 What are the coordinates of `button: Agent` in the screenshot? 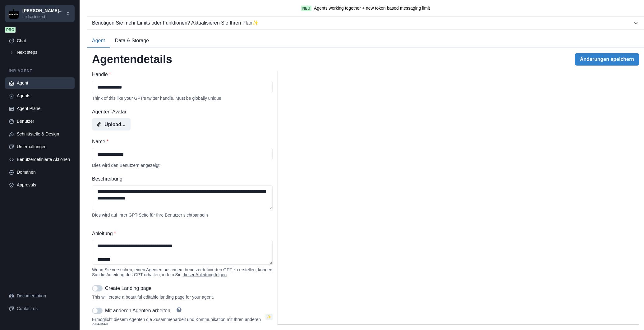 It's located at (98, 41).